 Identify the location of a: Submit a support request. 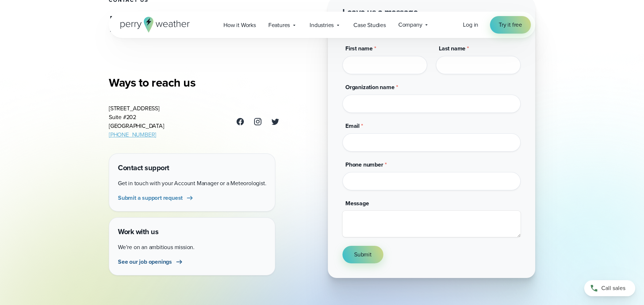
(156, 198).